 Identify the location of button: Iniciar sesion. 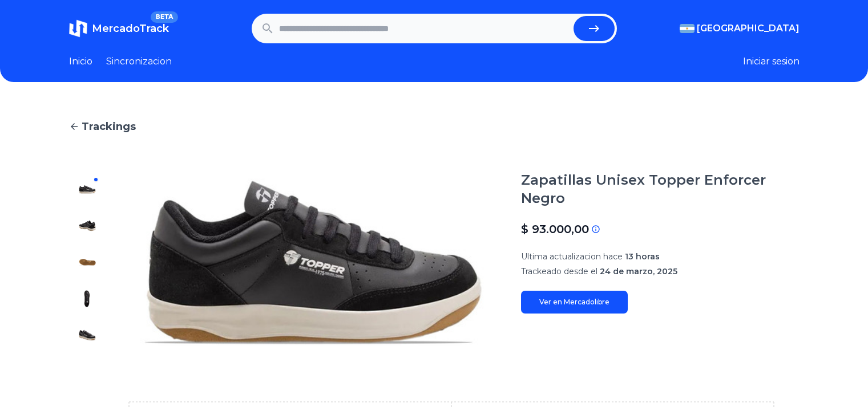
(771, 62).